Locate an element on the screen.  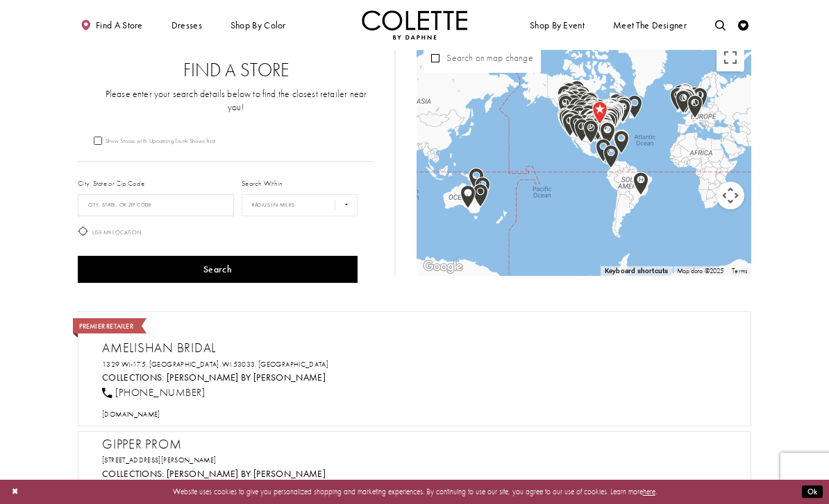
img: Google Image #49 is located at coordinates (443, 267).